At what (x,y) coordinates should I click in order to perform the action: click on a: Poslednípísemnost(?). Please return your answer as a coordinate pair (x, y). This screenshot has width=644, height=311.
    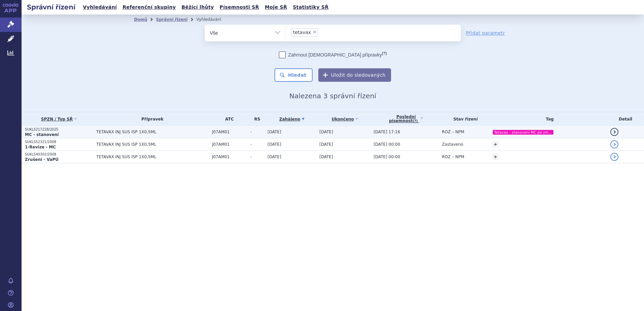
    Looking at the image, I should click on (406, 119).